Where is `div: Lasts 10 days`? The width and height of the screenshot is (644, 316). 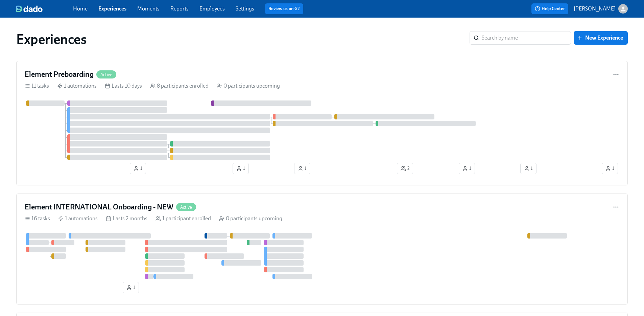 div: Lasts 10 days is located at coordinates (123, 86).